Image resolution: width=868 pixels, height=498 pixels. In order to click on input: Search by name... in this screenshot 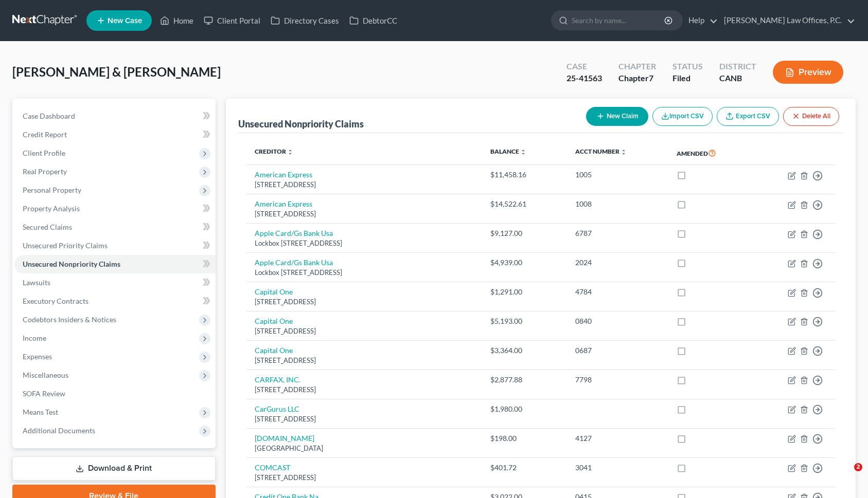, I will do `click(618, 20)`.